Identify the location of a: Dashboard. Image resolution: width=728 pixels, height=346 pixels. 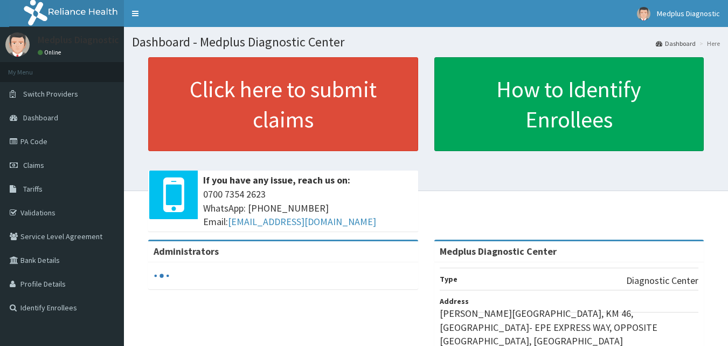
(676, 43).